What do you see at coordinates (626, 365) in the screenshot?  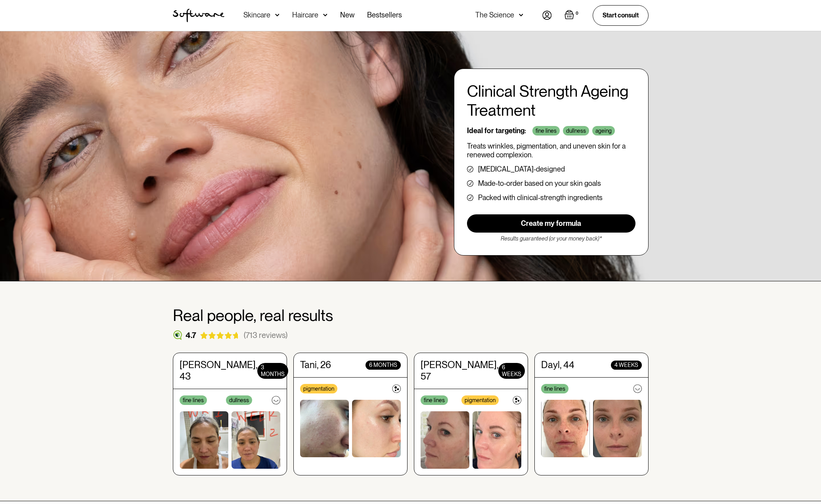 I see `div: 4 weeks` at bounding box center [626, 365].